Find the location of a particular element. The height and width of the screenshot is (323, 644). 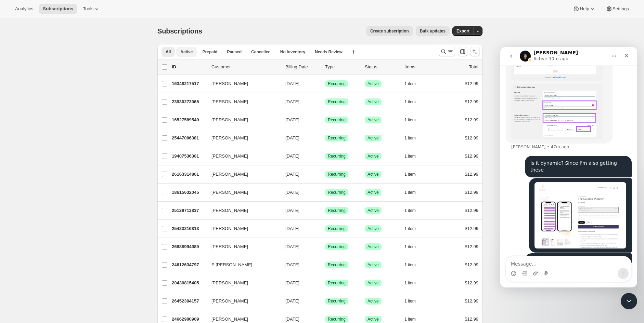

p: 19407536301 is located at coordinates (189, 156).